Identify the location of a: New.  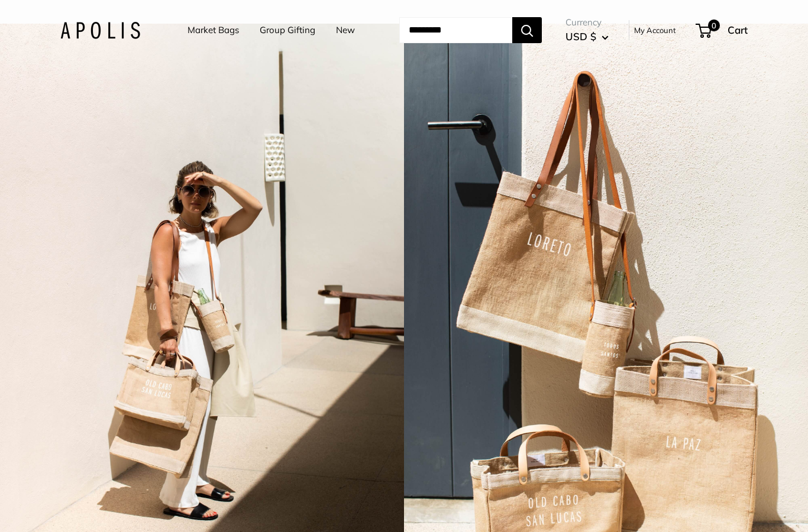
(345, 30).